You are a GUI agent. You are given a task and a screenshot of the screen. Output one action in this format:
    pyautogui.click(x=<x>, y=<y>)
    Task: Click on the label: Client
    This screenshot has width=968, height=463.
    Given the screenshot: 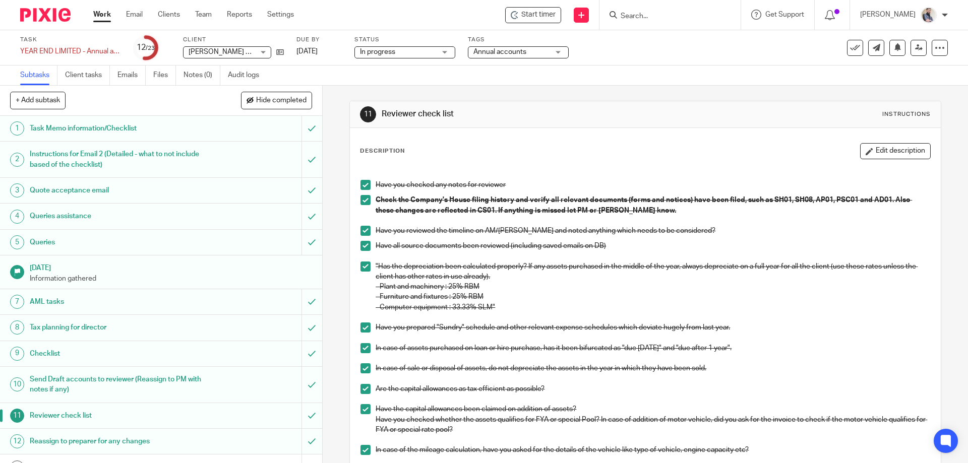 What is the action you would take?
    pyautogui.click(x=233, y=40)
    